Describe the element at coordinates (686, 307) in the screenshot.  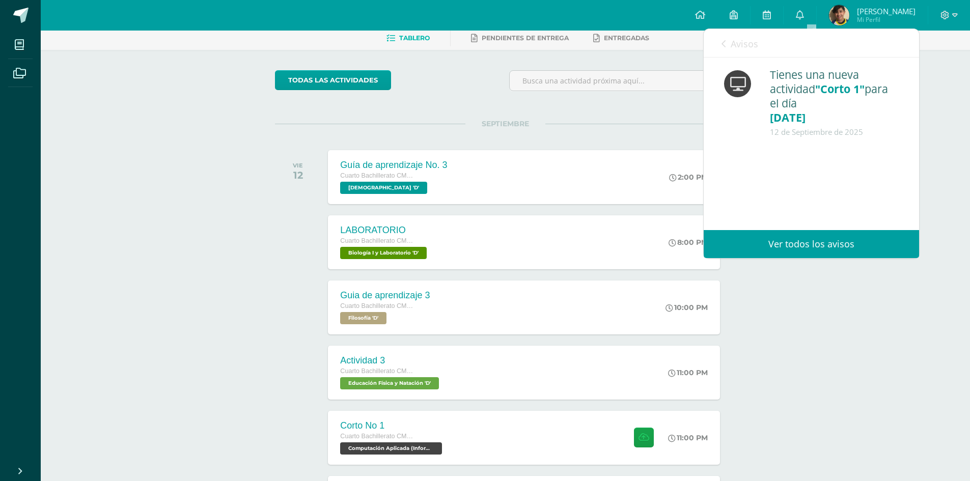
I see `div: 10:00 PM` at that location.